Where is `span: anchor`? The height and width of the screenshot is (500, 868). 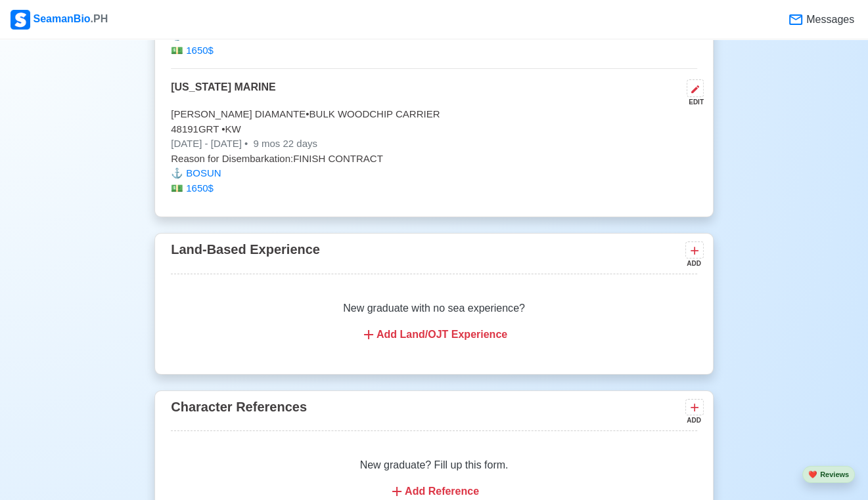
span: anchor is located at coordinates (177, 172).